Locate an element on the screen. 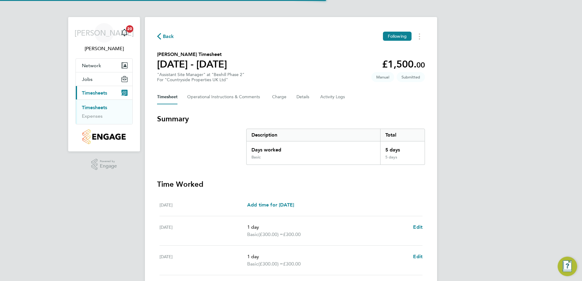 This screenshot has height=281, width=582. img: countryside-properties-logo-retina.png is located at coordinates (104, 137).